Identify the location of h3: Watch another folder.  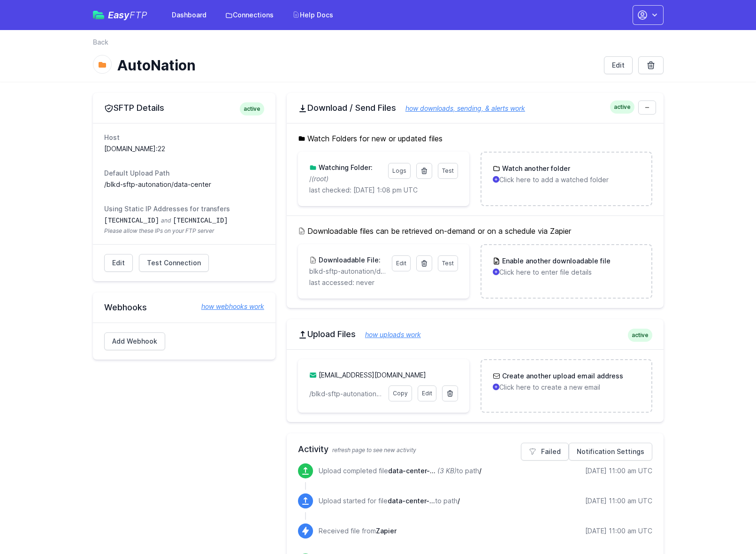
(535, 169).